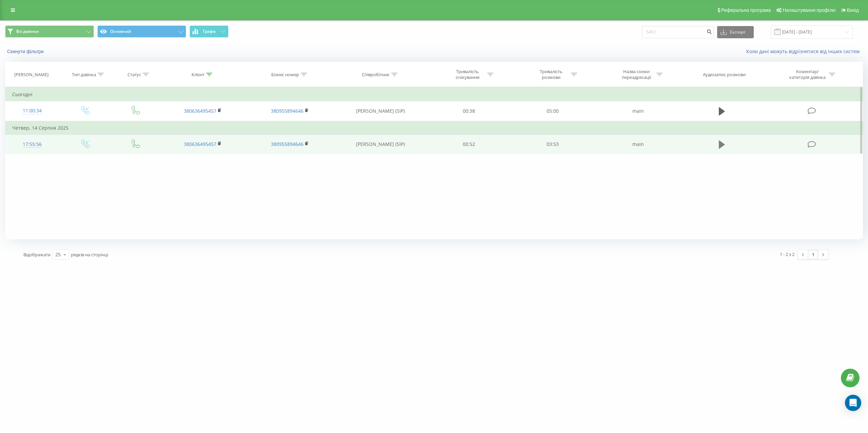 This screenshot has height=433, width=868. Describe the element at coordinates (135, 75) in the screenshot. I see `div: Статус` at that location.